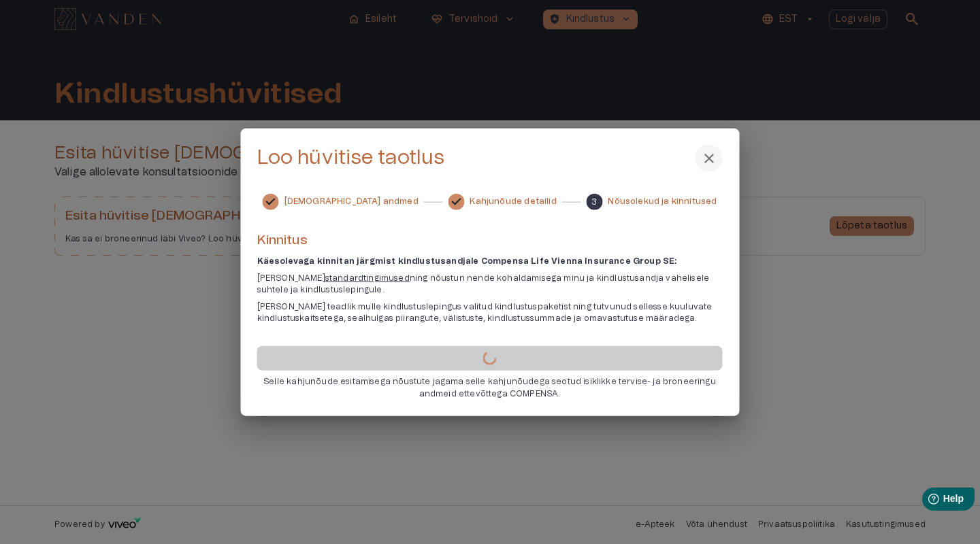  What do you see at coordinates (594, 202) in the screenshot?
I see `text: 3` at bounding box center [594, 202].